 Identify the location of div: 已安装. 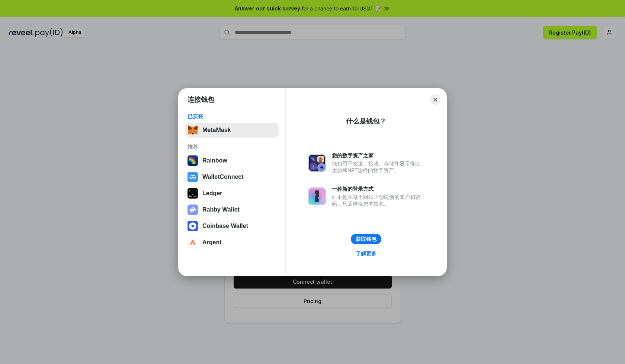
(232, 116).